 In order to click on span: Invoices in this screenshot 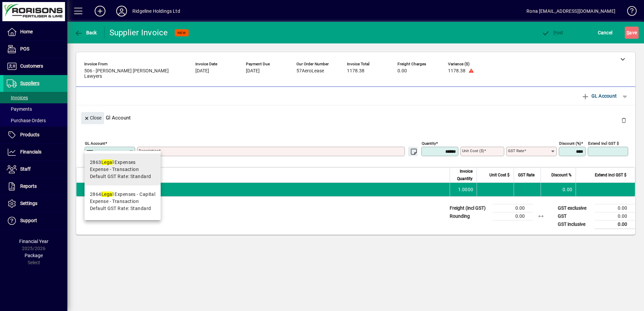, I will do `click(17, 98)`.